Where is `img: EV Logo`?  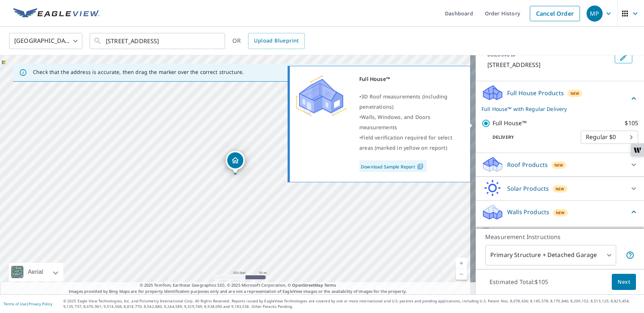 img: EV Logo is located at coordinates (56, 14).